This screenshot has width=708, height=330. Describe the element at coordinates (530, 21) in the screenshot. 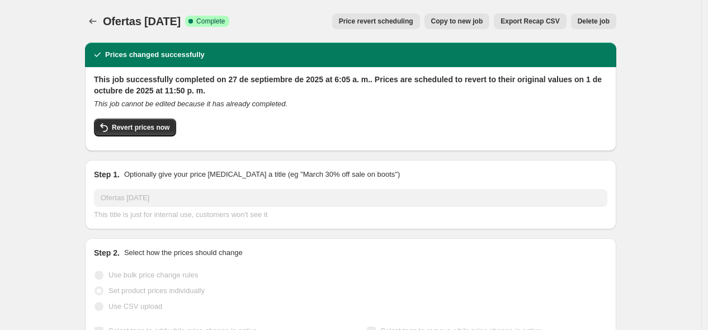

I see `span: Export Recap CSV` at that location.